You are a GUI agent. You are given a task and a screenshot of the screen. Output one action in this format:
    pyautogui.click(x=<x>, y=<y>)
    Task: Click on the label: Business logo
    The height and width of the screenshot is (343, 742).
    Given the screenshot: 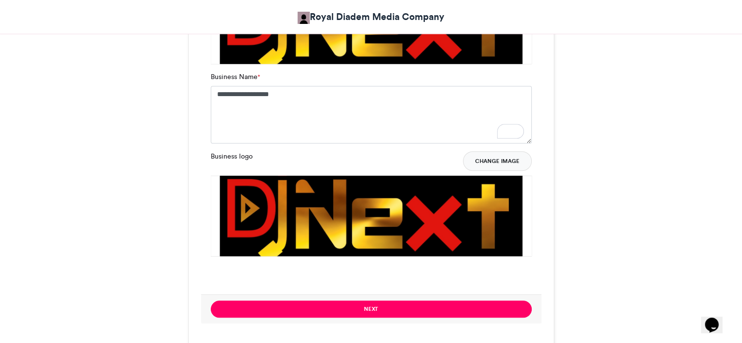 What is the action you would take?
    pyautogui.click(x=232, y=156)
    